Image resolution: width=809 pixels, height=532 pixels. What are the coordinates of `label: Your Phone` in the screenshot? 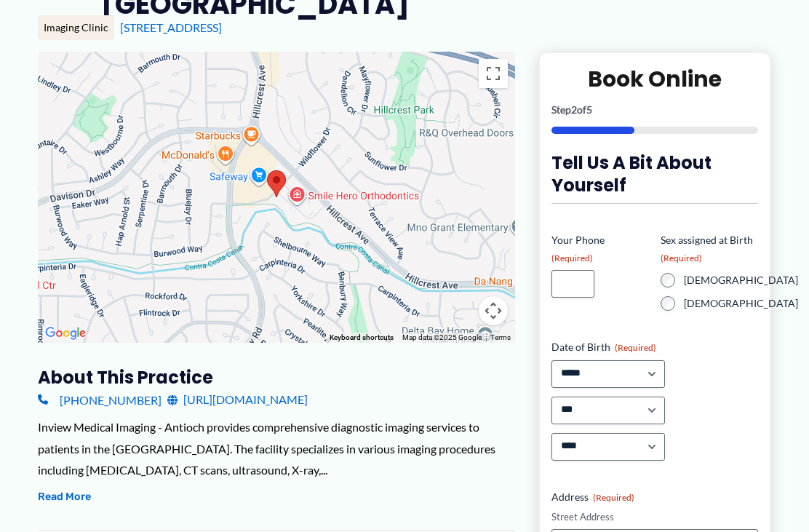 It's located at (601, 248).